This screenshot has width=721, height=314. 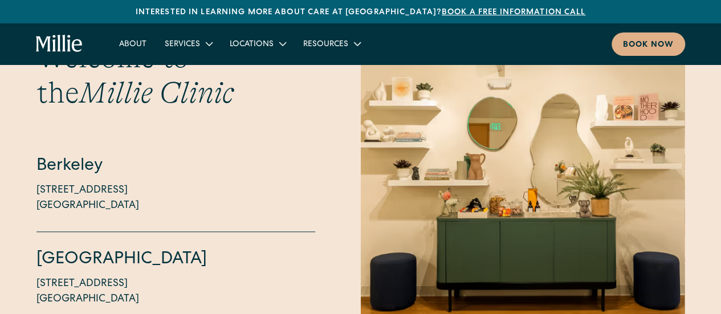 What do you see at coordinates (176, 75) in the screenshot?
I see `h3: Welcome to the` at bounding box center [176, 75].